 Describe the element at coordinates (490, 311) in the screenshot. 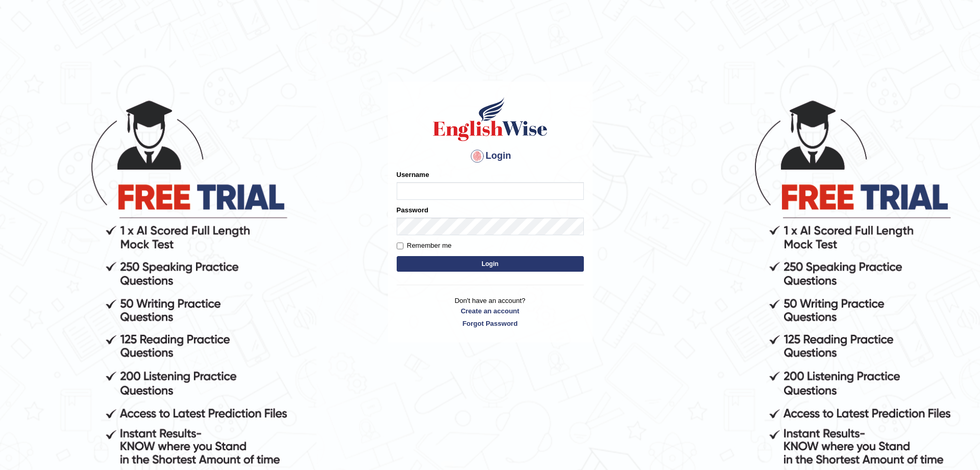

I see `p: Don't have an account?` at that location.